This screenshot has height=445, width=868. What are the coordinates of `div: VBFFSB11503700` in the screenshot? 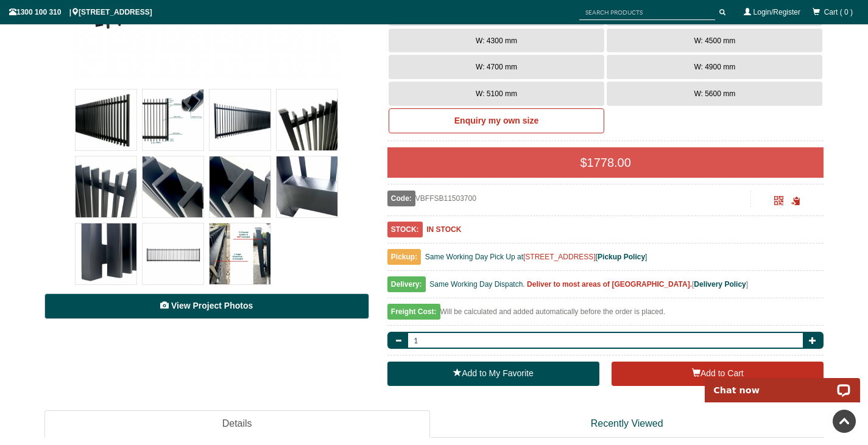 It's located at (569, 199).